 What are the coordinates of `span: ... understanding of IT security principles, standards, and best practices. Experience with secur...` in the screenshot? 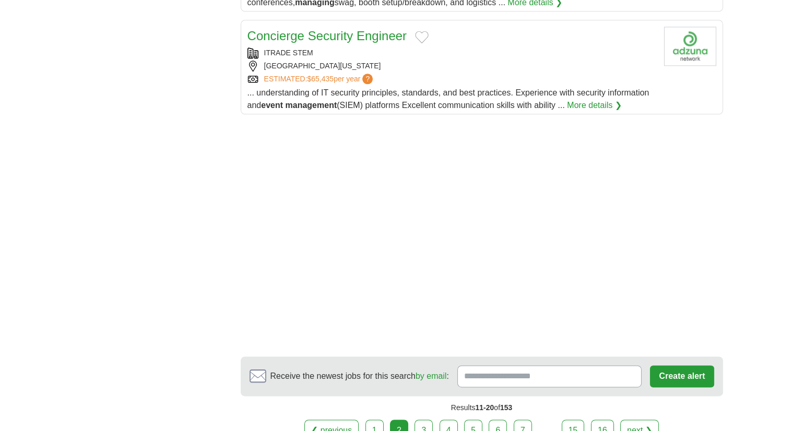 It's located at (448, 99).